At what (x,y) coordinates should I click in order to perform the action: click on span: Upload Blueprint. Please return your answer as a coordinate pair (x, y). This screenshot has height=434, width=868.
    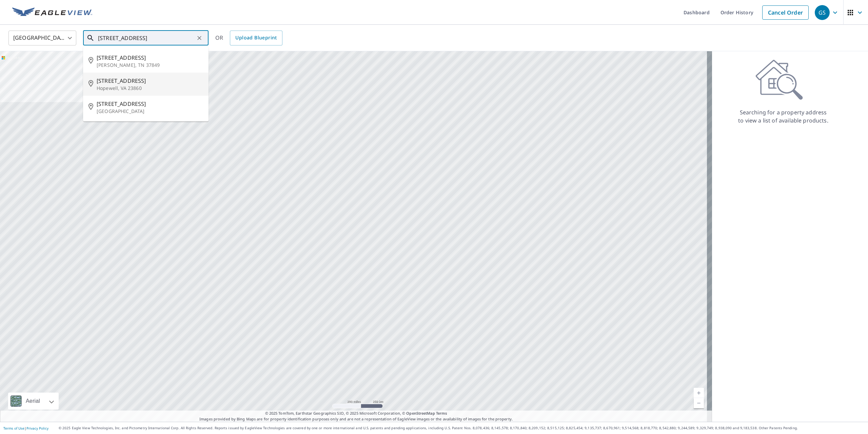
    Looking at the image, I should click on (256, 38).